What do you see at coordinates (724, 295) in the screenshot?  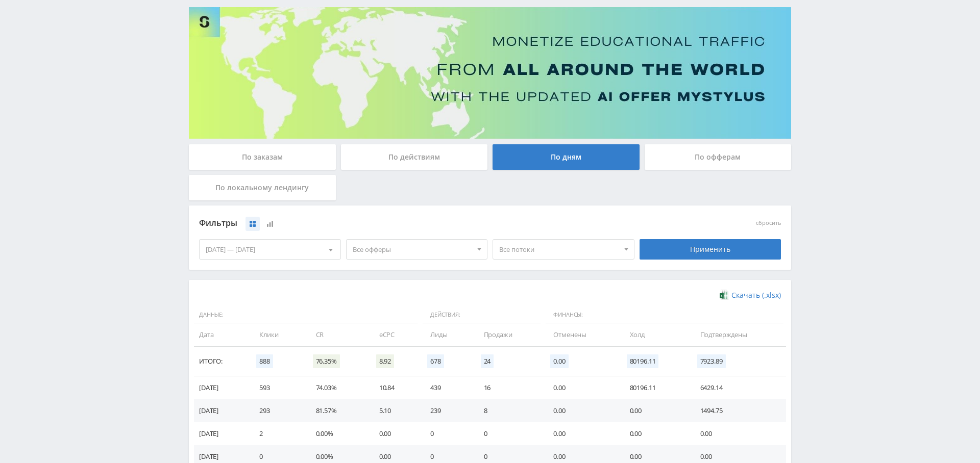 I see `img: xlsx` at bounding box center [724, 295].